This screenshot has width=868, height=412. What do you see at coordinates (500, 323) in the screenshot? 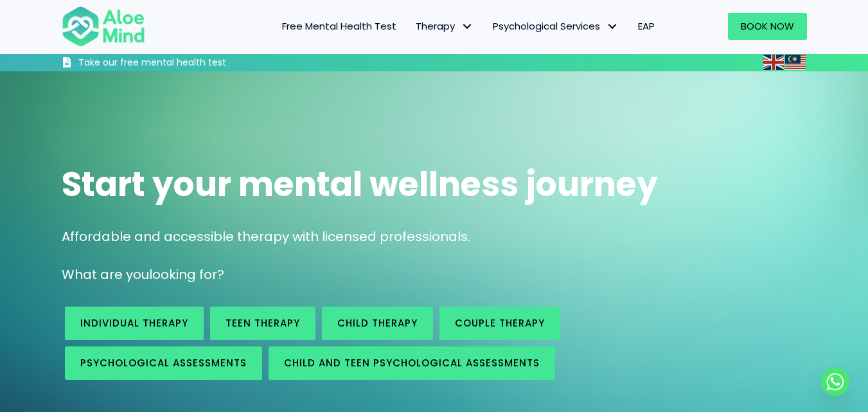
I see `span: Couple therapy` at bounding box center [500, 323].